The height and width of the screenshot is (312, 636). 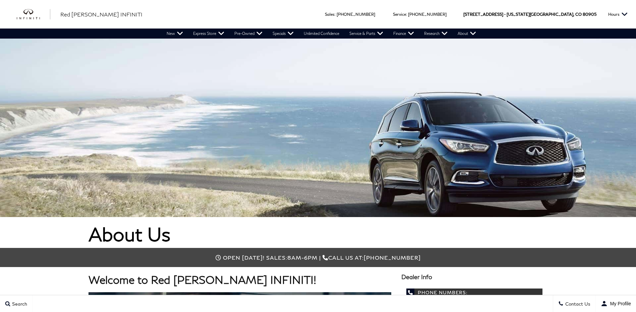 What do you see at coordinates (321, 34) in the screenshot?
I see `nav: Main Navigation` at bounding box center [321, 34].